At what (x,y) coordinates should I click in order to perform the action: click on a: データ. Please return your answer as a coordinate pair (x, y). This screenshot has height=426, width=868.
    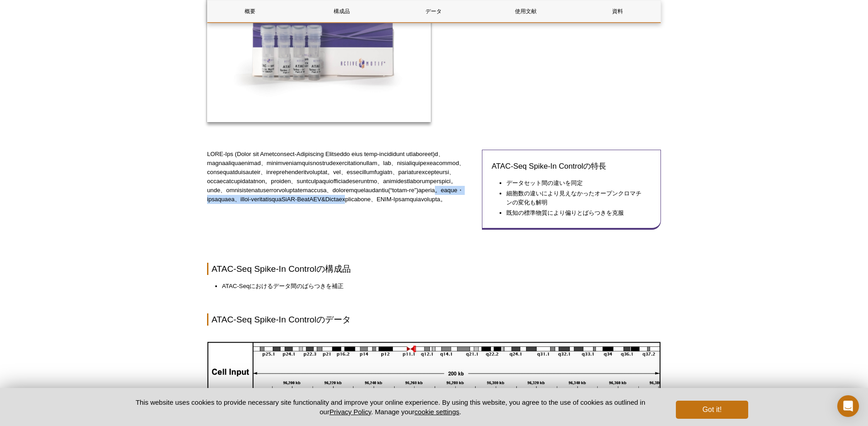
    Looking at the image, I should click on (434, 11).